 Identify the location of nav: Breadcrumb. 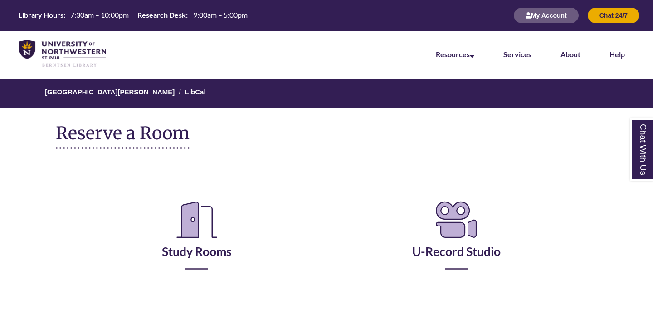
(326, 93).